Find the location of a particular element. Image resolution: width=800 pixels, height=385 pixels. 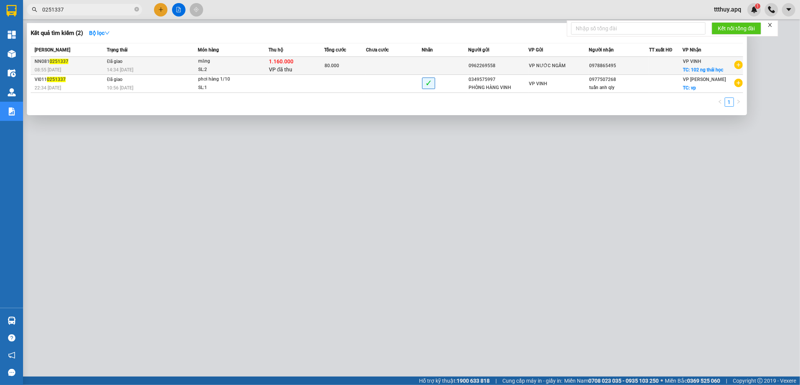

span: message is located at coordinates (12, 373).